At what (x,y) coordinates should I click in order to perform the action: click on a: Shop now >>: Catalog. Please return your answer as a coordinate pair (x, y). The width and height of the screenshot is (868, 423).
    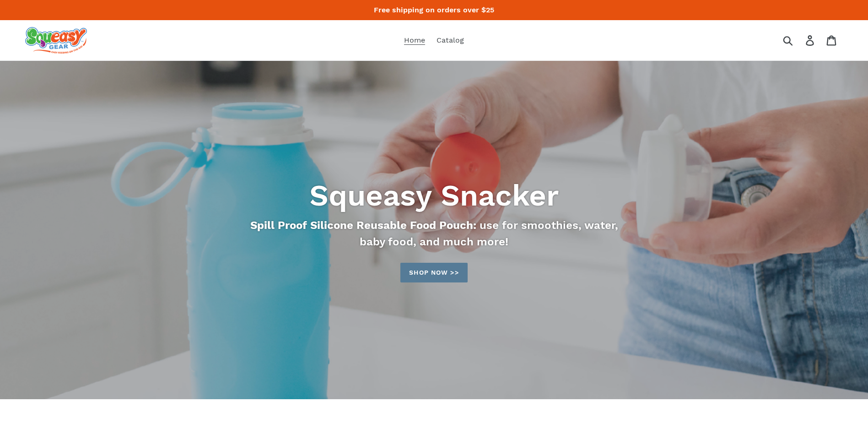
    Looking at the image, I should click on (434, 272).